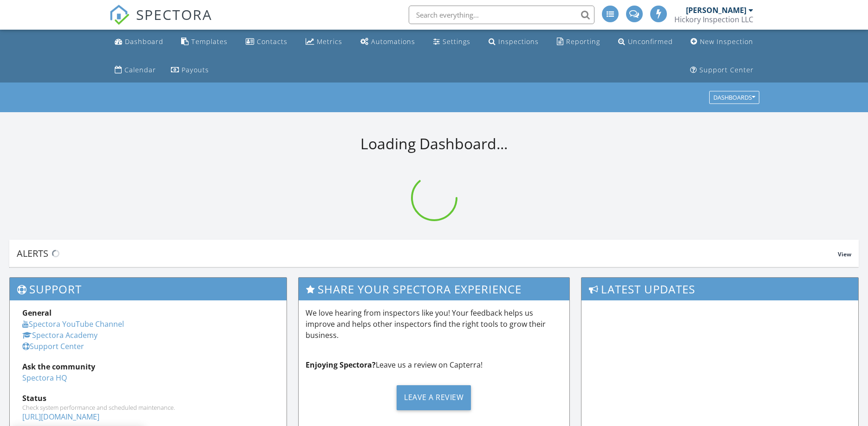 The width and height of the screenshot is (868, 426). Describe the element at coordinates (195, 70) in the screenshot. I see `div: Payouts` at that location.